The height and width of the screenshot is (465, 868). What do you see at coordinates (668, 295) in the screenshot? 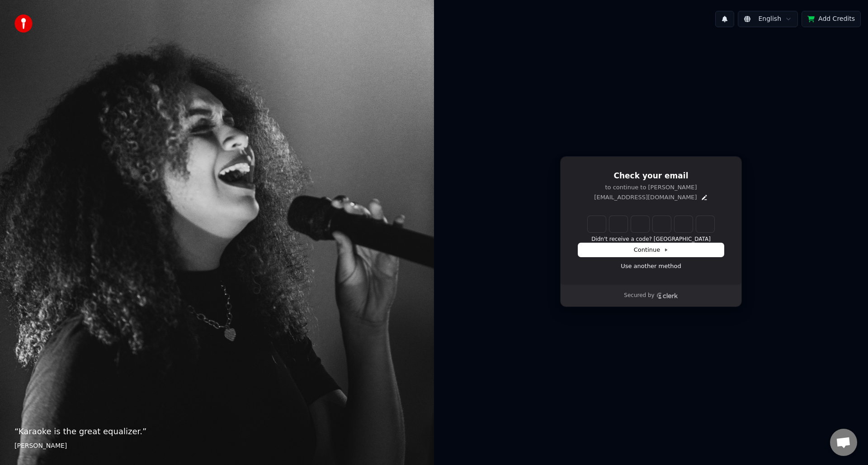
I see `a: Clerk logo` at bounding box center [668, 295].